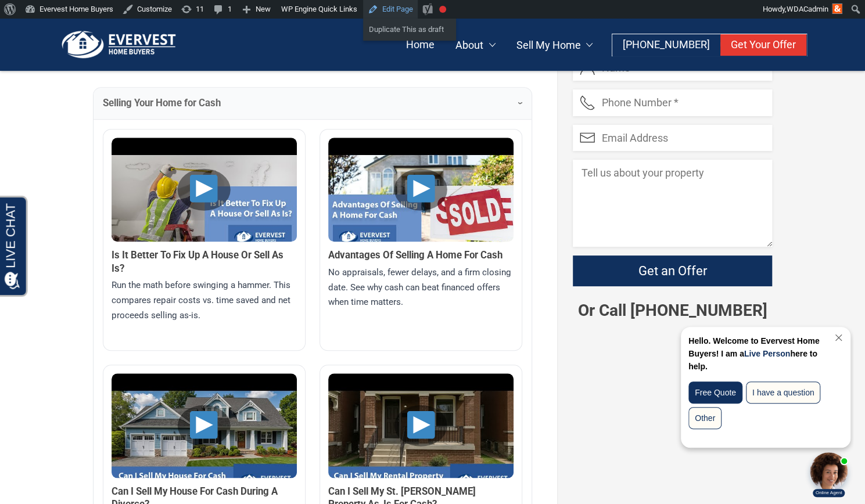 Image resolution: width=865 pixels, height=504 pixels. I want to click on span: WDACadmin, so click(808, 9).